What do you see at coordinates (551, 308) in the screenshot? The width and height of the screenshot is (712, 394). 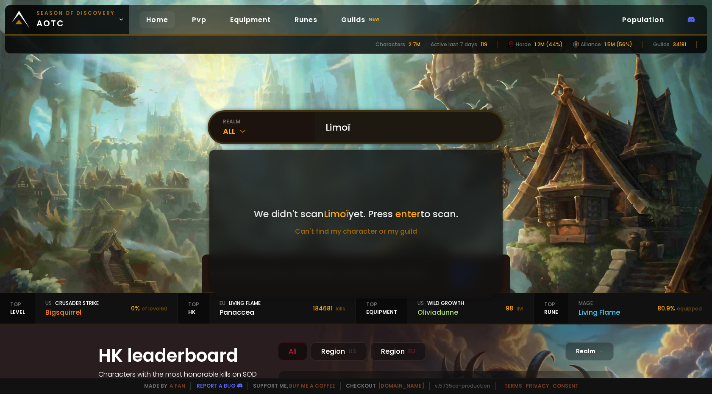 I see `div: Rune` at bounding box center [551, 308].